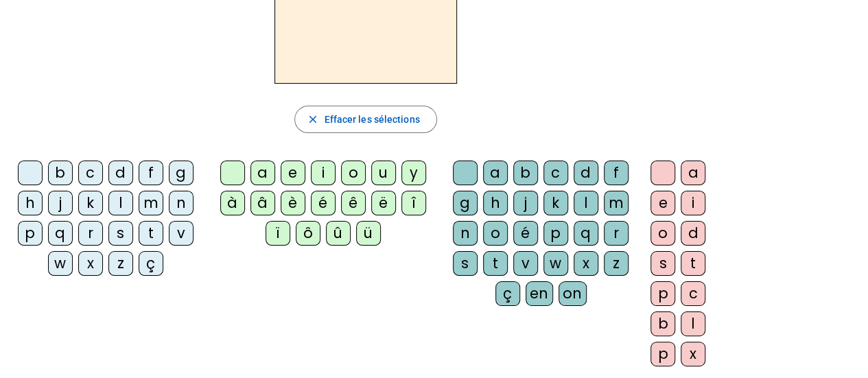 This screenshot has height=378, width=868. Describe the element at coordinates (354, 203) in the screenshot. I see `div: ê` at that location.